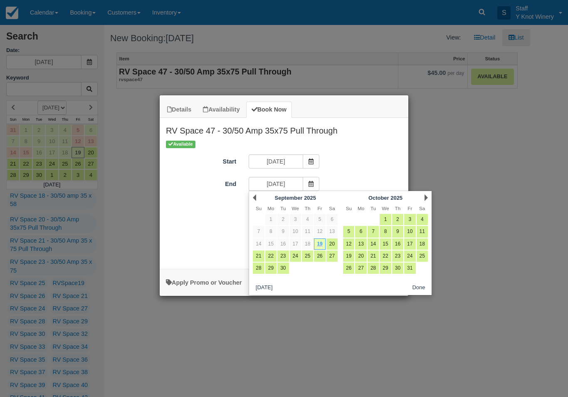 The height and width of the screenshot is (397, 568). I want to click on span: Available, so click(181, 144).